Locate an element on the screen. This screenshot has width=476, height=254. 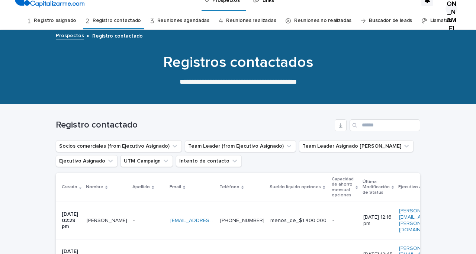
p: Nombre is located at coordinates (95, 187).